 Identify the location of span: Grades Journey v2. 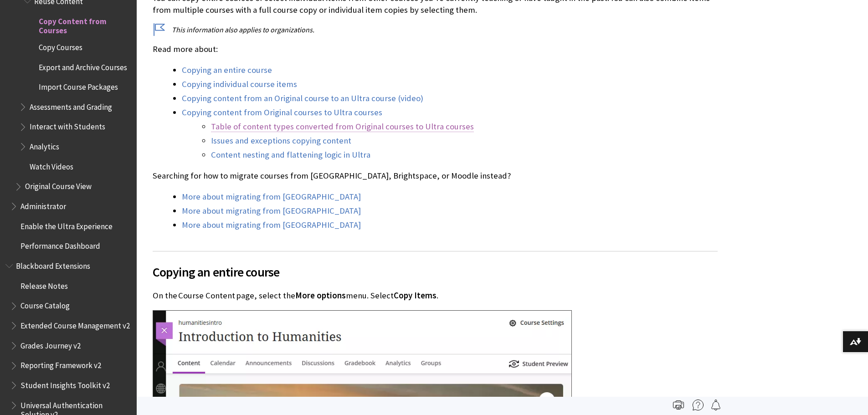
(51, 344).